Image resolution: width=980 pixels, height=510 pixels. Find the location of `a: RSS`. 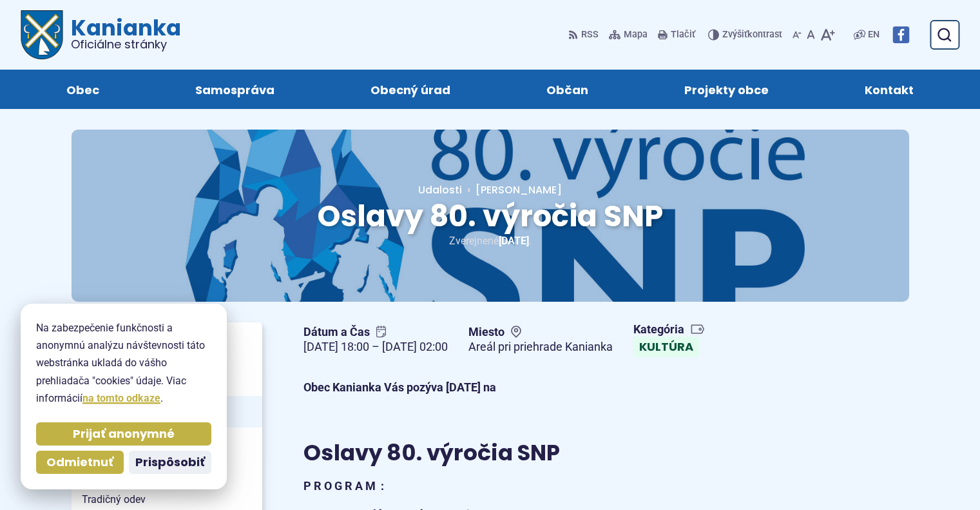

a: RSS is located at coordinates (585, 35).